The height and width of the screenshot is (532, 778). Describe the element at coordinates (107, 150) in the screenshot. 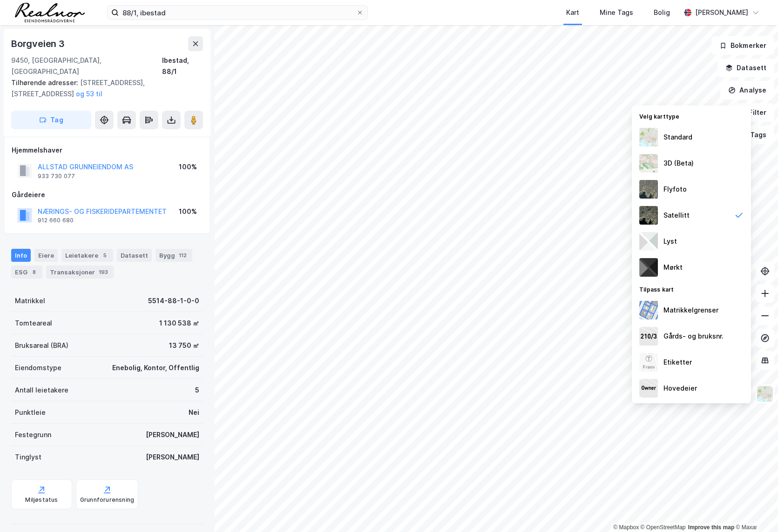

I see `div: Hjemmelshaver` at that location.